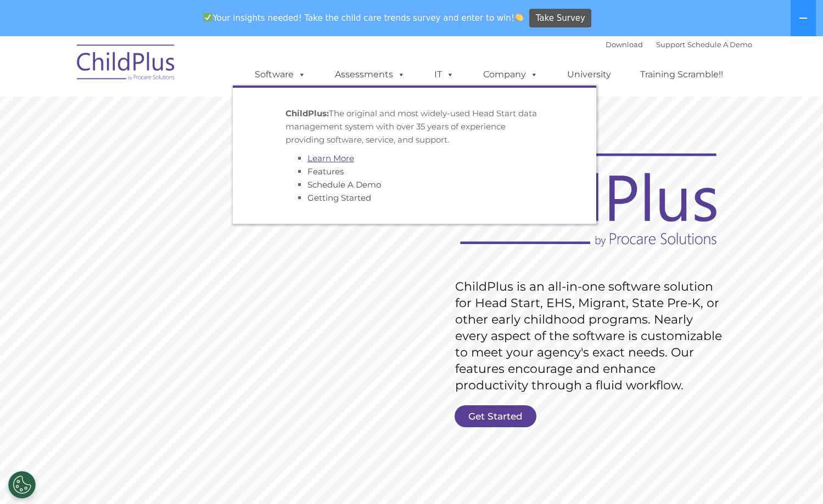 The image size is (823, 504). I want to click on a: Software, so click(280, 75).